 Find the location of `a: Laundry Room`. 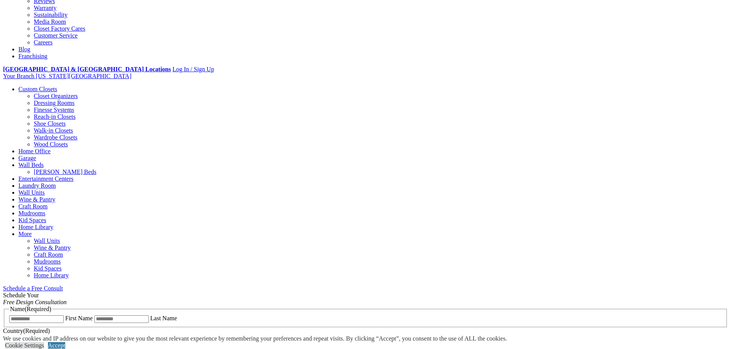

a: Laundry Room is located at coordinates (37, 186).